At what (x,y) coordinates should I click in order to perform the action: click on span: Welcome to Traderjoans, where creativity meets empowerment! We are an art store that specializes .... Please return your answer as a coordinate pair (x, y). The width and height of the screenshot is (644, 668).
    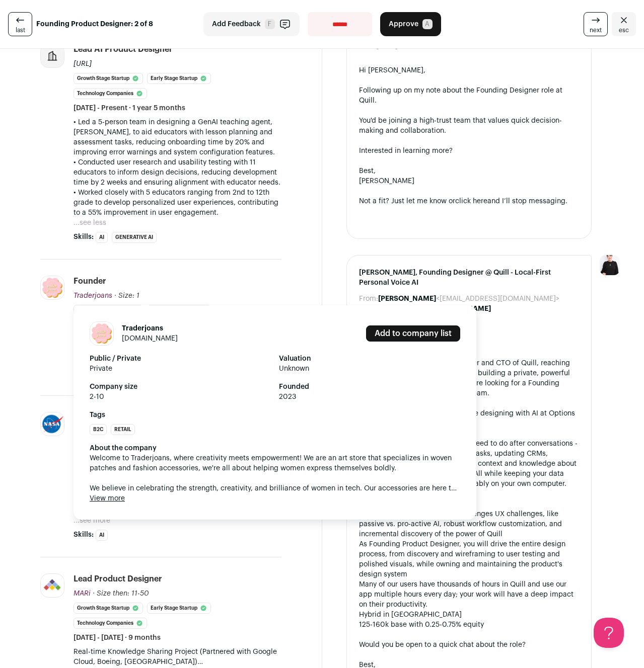
    Looking at the image, I should click on (275, 473).